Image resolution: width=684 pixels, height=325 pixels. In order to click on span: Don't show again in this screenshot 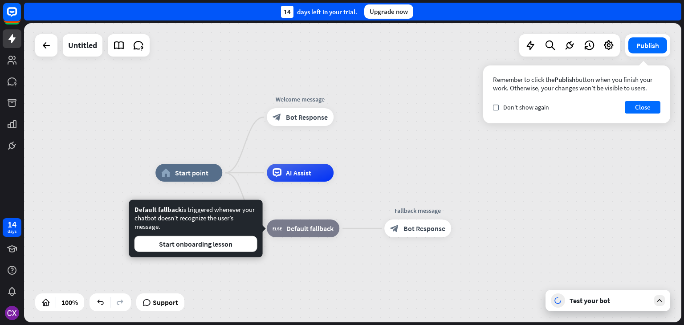, I will do `click(526, 107)`.